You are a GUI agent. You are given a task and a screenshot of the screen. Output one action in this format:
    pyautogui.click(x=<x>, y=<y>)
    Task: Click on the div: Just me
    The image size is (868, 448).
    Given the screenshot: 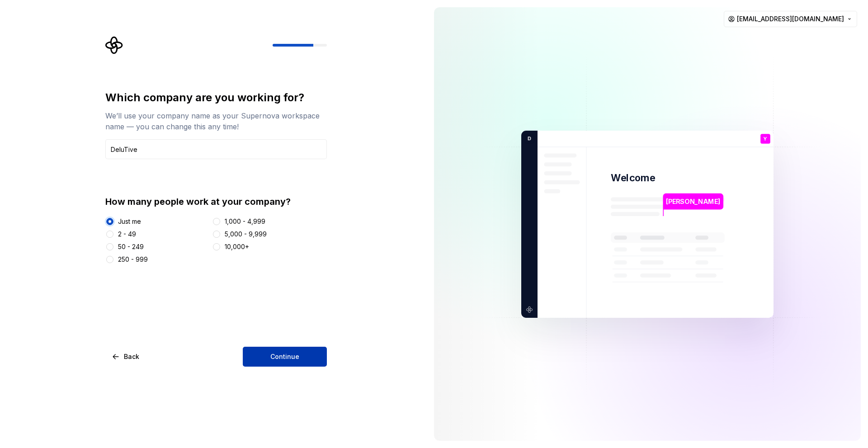 What is the action you would take?
    pyautogui.click(x=130, y=222)
    